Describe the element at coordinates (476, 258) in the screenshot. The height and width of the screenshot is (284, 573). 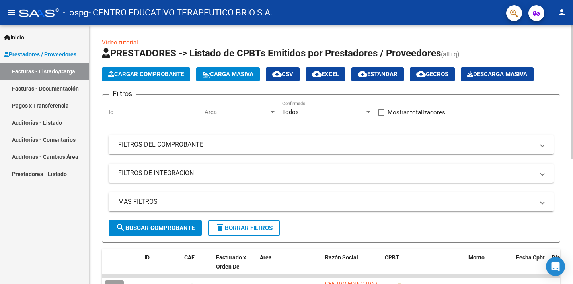
I see `span: Monto` at that location.